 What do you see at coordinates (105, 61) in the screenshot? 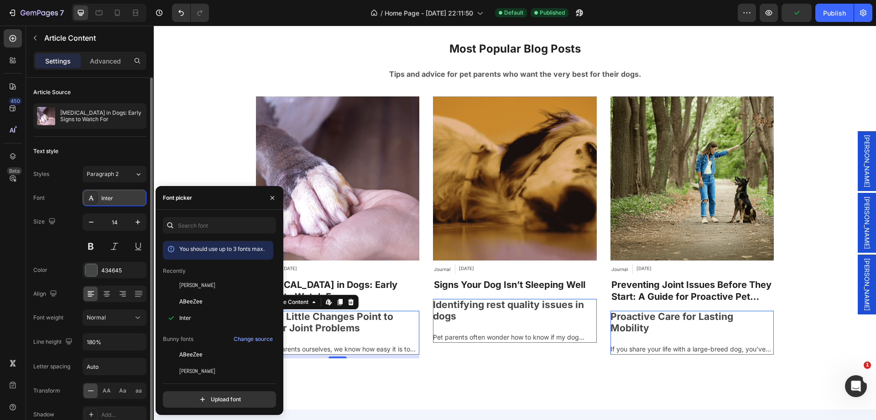
I see `p: Advanced` at bounding box center [105, 61].